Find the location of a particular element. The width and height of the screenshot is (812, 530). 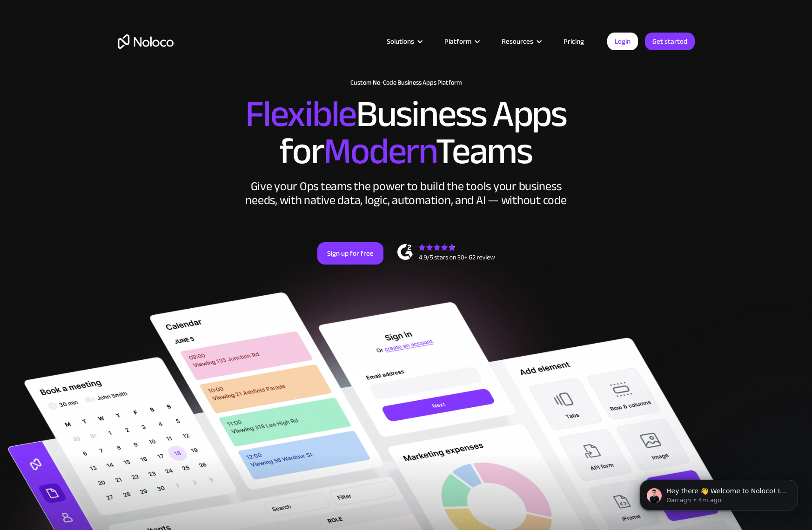

a: Pricing is located at coordinates (574, 41).